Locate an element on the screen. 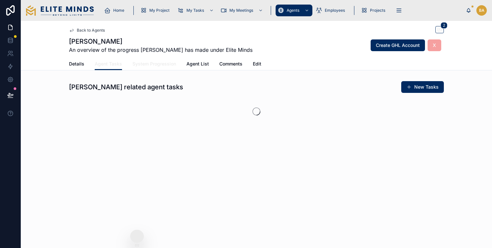  a: My Meetings is located at coordinates (242, 10).